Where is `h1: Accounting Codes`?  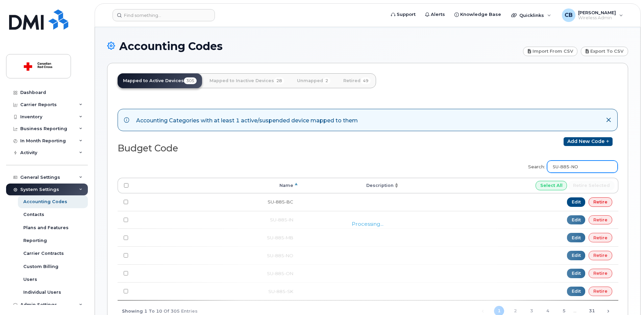
h1: Accounting Codes is located at coordinates (313, 46).